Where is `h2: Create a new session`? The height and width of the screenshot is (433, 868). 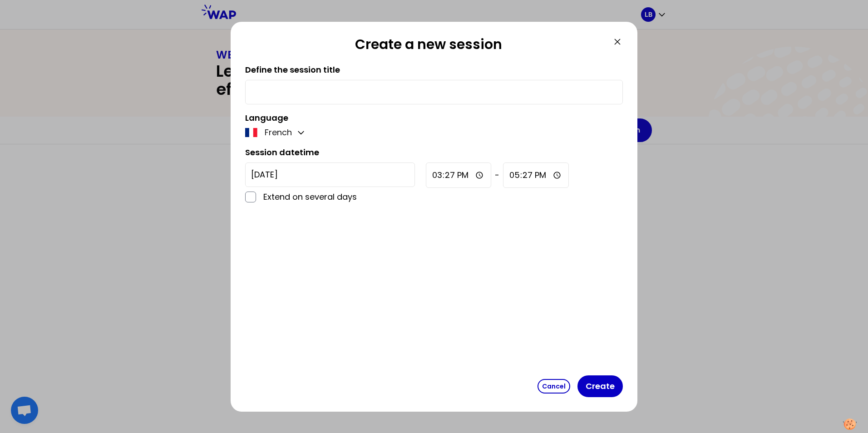 h2: Create a new session is located at coordinates (429, 46).